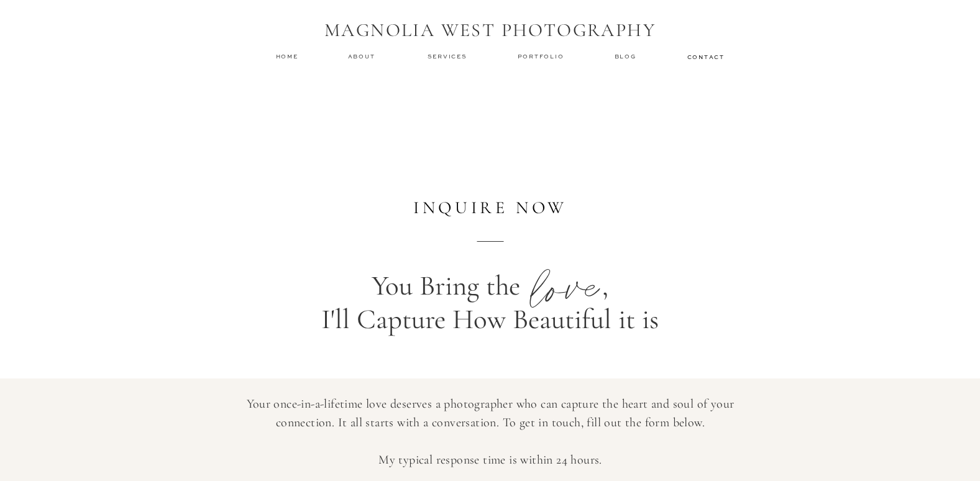  Describe the element at coordinates (287, 56) in the screenshot. I see `a: home` at that location.